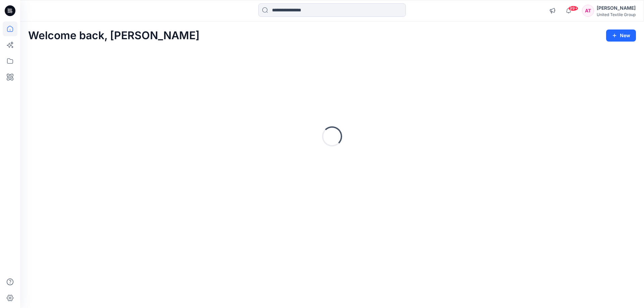  I want to click on span: 99+, so click(574, 8).